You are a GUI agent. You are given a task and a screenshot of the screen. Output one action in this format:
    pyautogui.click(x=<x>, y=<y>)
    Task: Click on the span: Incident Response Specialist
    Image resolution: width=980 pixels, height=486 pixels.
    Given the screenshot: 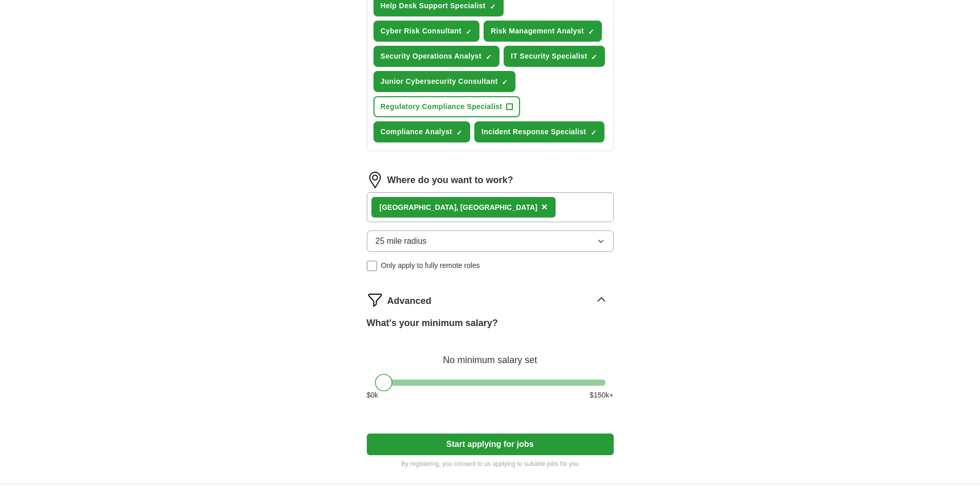 What is the action you would take?
    pyautogui.click(x=534, y=131)
    